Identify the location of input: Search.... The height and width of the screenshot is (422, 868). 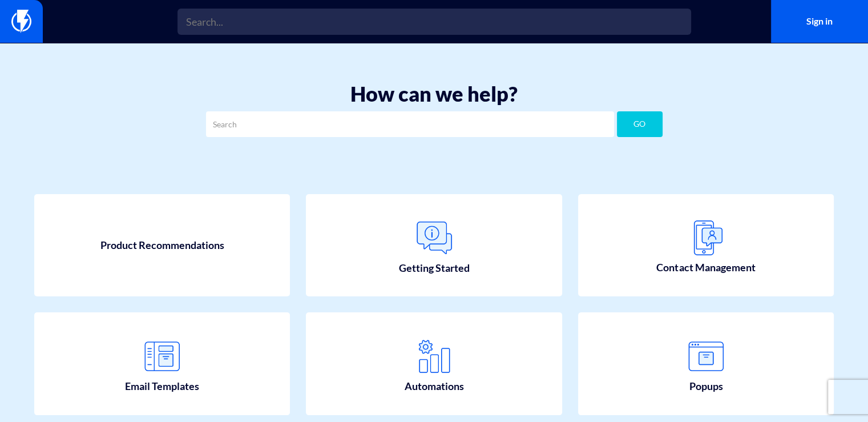
(434, 21).